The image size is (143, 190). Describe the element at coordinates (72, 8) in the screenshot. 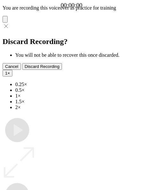

I see `p: You are recording this voiceover as practice for training` at that location.